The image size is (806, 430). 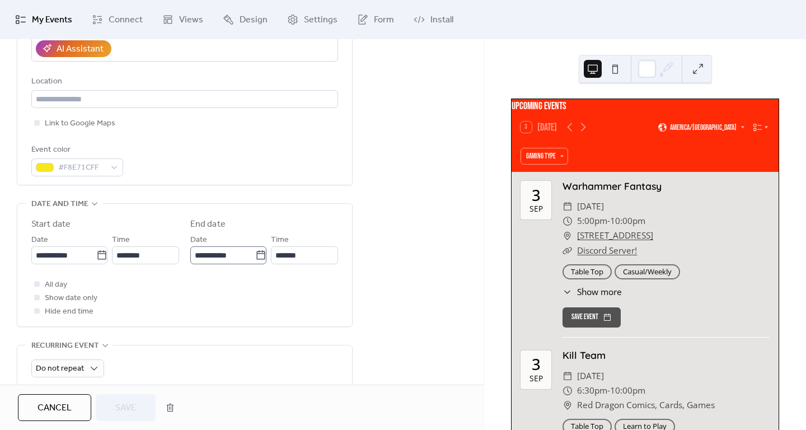 I want to click on span: Link to Google Maps, so click(x=80, y=124).